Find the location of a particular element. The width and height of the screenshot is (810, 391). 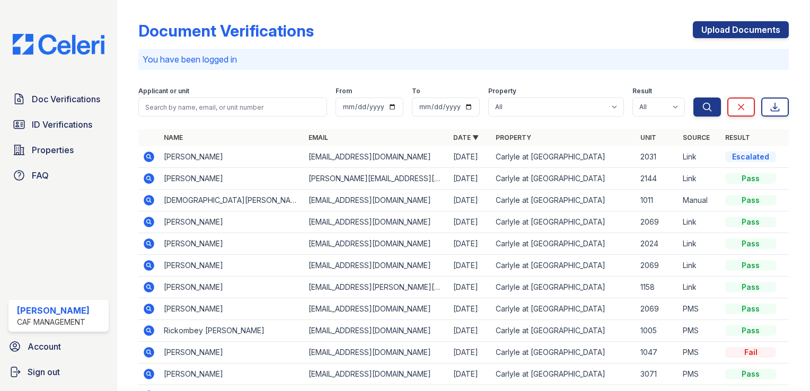

span: Doc Verifications is located at coordinates (66, 99).